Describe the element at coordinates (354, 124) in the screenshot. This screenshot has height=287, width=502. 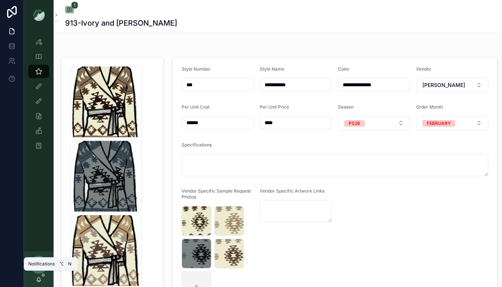
I see `div: PS26` at that location.